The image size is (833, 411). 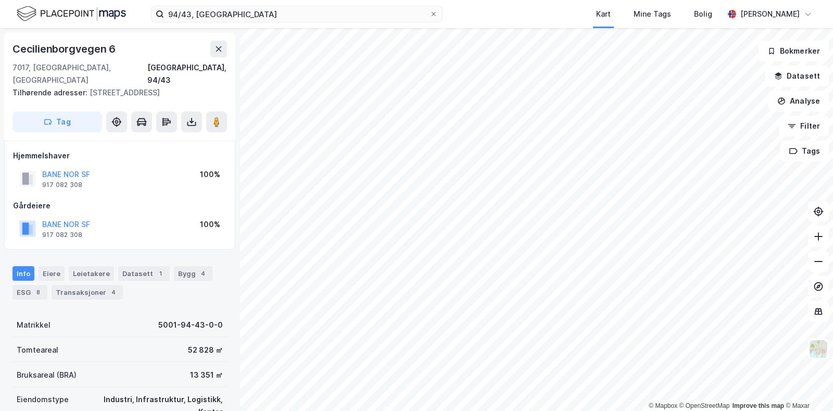 What do you see at coordinates (793, 51) in the screenshot?
I see `button: Bokmerker` at bounding box center [793, 51].